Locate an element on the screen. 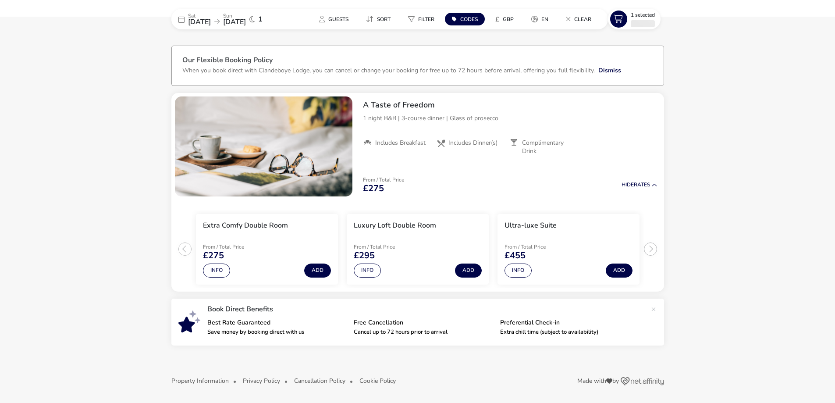  div: A Taste of Freedom1 night B&B | 3-course dinner | Glass of proseccoIncludes BreakfastIncludes Din... is located at coordinates (510, 128).